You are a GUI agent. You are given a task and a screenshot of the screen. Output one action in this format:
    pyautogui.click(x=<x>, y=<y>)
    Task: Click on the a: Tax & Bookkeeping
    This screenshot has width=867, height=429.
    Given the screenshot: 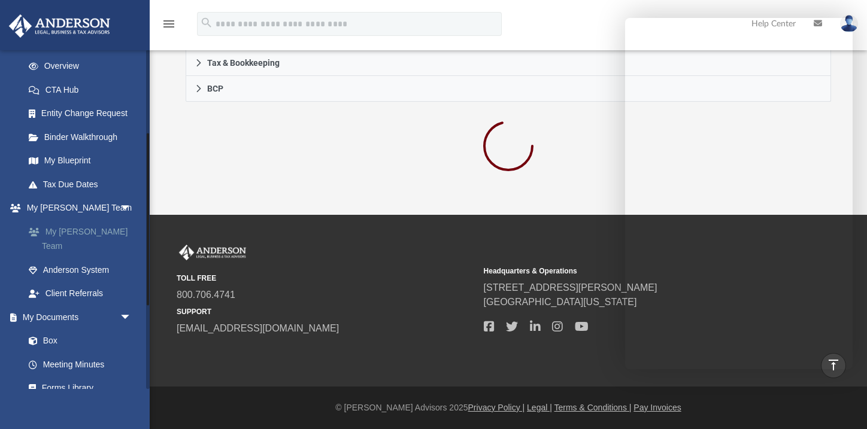 What is the action you would take?
    pyautogui.click(x=508, y=63)
    